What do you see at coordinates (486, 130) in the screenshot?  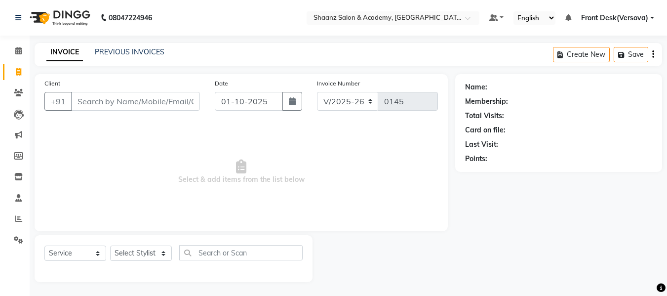 I see `div: Card on file:` at bounding box center [486, 130].